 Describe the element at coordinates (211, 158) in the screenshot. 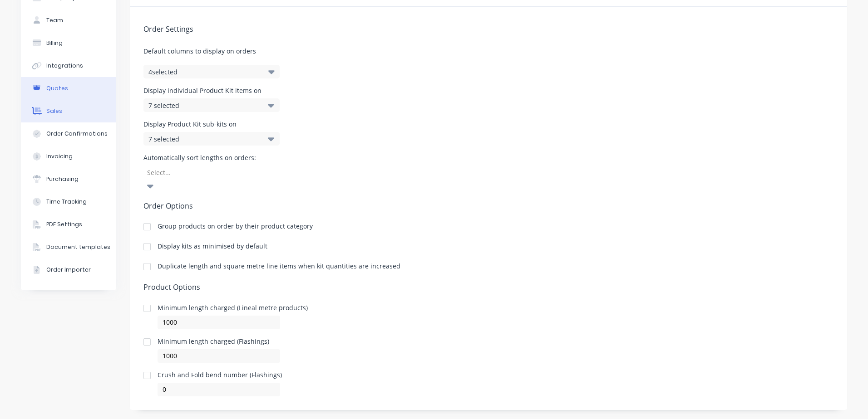

I see `div: Automatically sort lengths on orders:` at that location.